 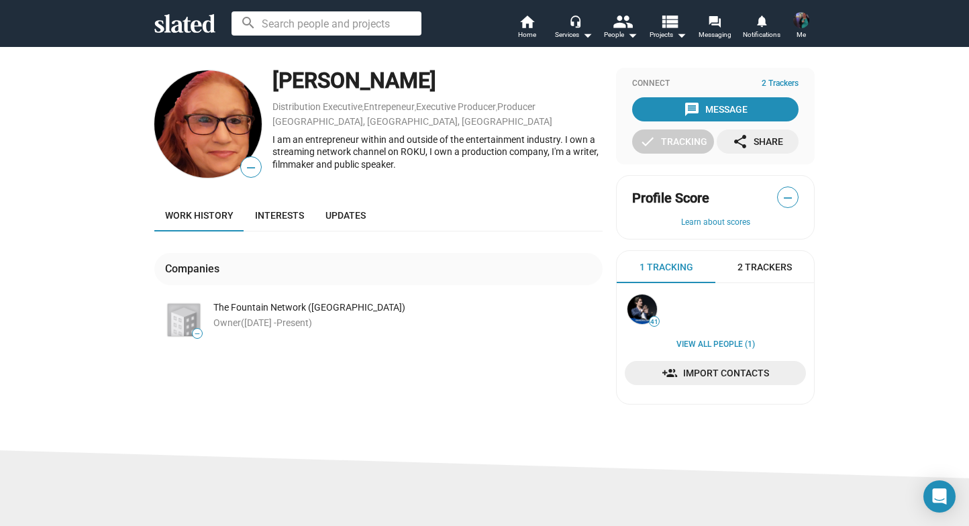 I want to click on span: 1 Tracking, so click(x=666, y=267).